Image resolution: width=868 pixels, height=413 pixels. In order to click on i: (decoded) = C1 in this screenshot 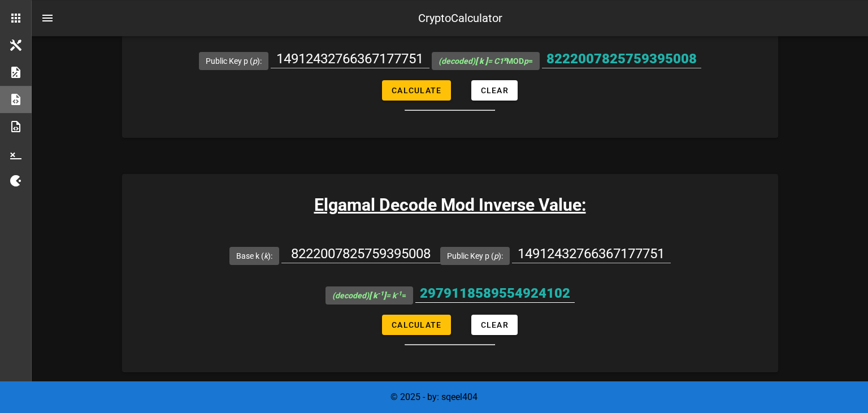, I will do `click(472, 61)`.